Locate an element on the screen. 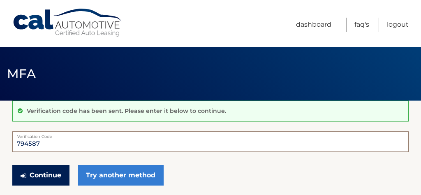  a: Logout is located at coordinates (397, 25).